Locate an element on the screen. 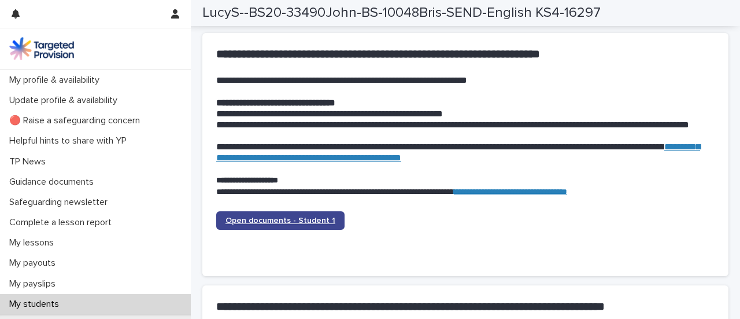 The height and width of the screenshot is (319, 740). p: My students is located at coordinates (36, 304).